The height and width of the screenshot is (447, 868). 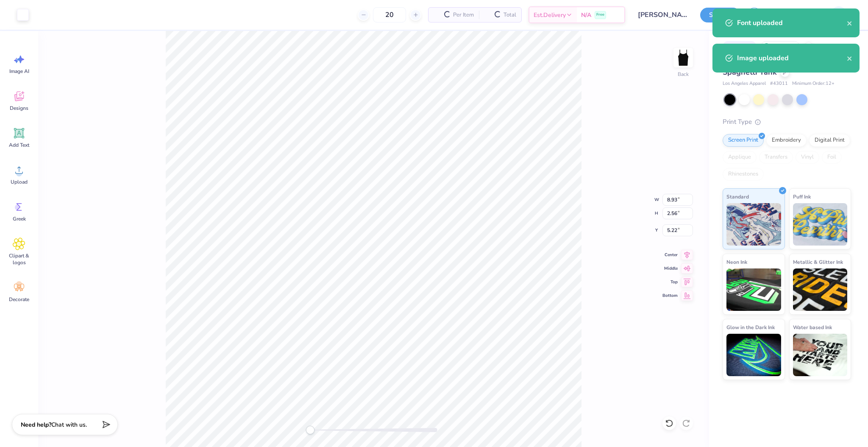 I want to click on div: Rhinestones, so click(x=743, y=174).